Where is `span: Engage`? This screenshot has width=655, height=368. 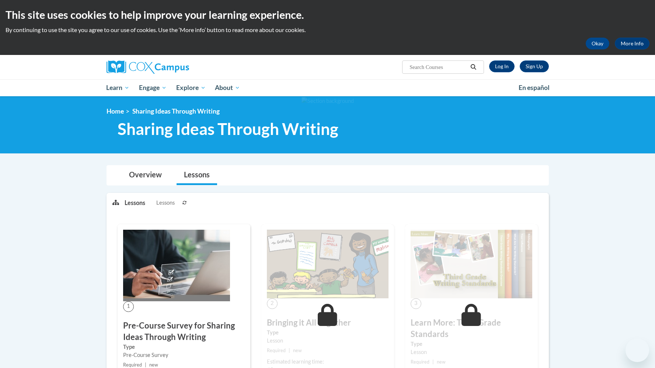 span: Engage is located at coordinates (153, 88).